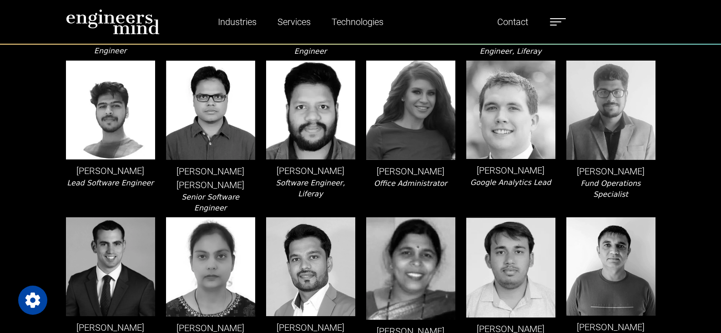  I want to click on a: Contact, so click(513, 22).